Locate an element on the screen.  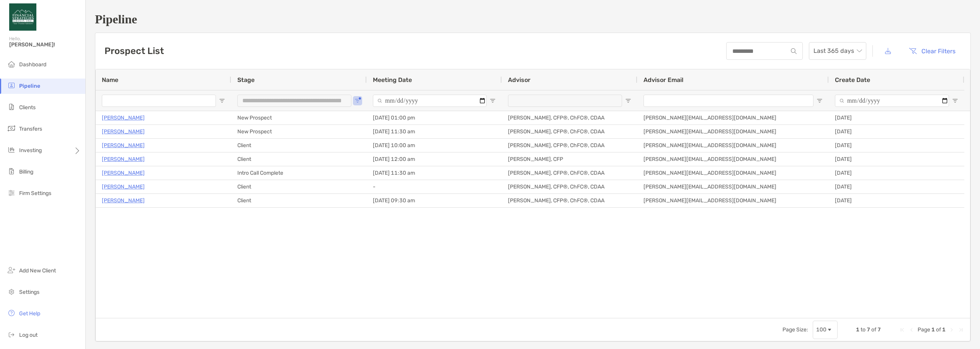
span: Page is located at coordinates (923, 330).